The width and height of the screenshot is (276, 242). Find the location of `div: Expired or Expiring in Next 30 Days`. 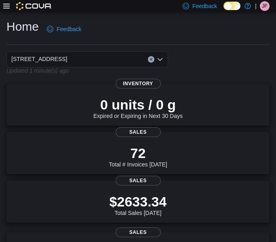

div: Expired or Expiring in Next 30 Days is located at coordinates (138, 108).